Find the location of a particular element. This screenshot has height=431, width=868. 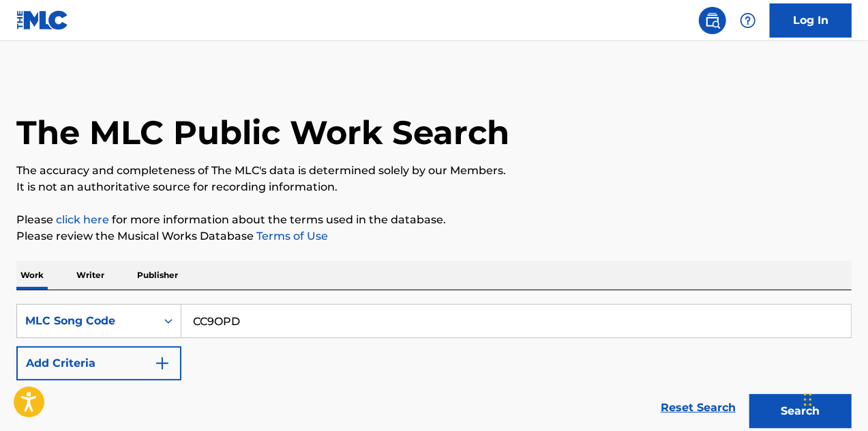

p: Please review the Musical Works Database is located at coordinates (434, 236).